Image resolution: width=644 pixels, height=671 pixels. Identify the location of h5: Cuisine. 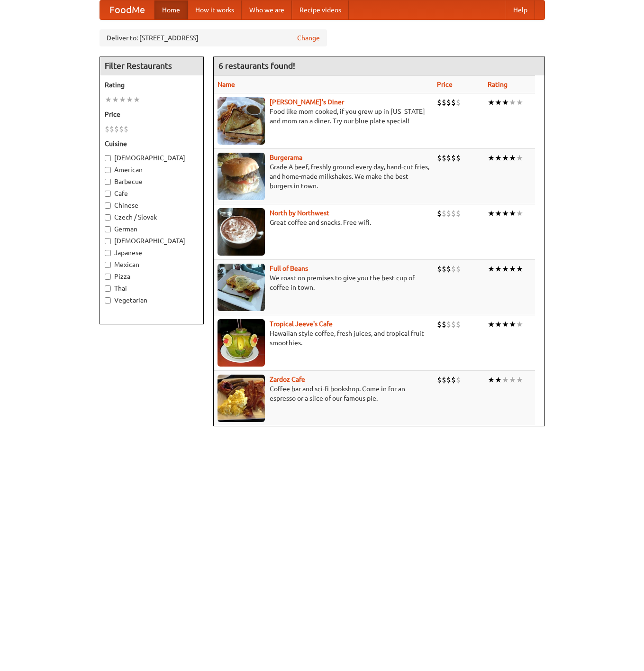
(152, 143).